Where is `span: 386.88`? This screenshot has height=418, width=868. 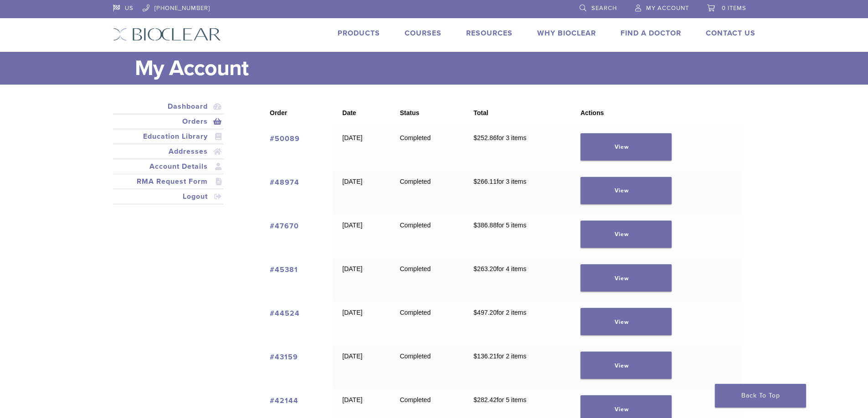 span: 386.88 is located at coordinates (485, 226).